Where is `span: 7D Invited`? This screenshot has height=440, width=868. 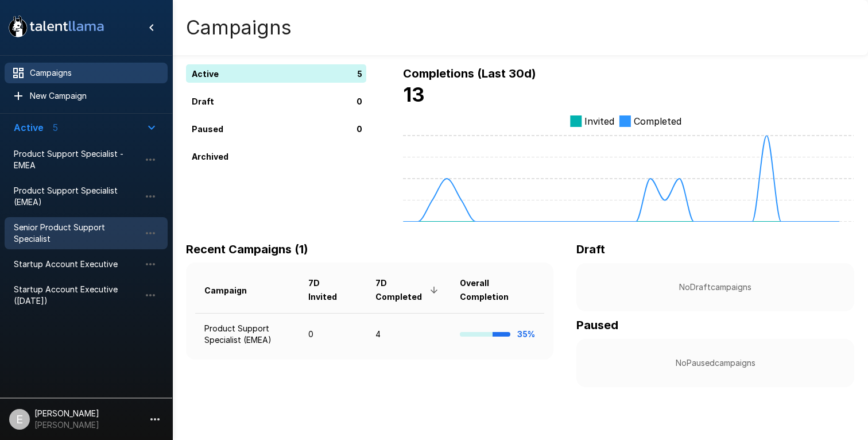 span: 7D Invited is located at coordinates (333, 290).